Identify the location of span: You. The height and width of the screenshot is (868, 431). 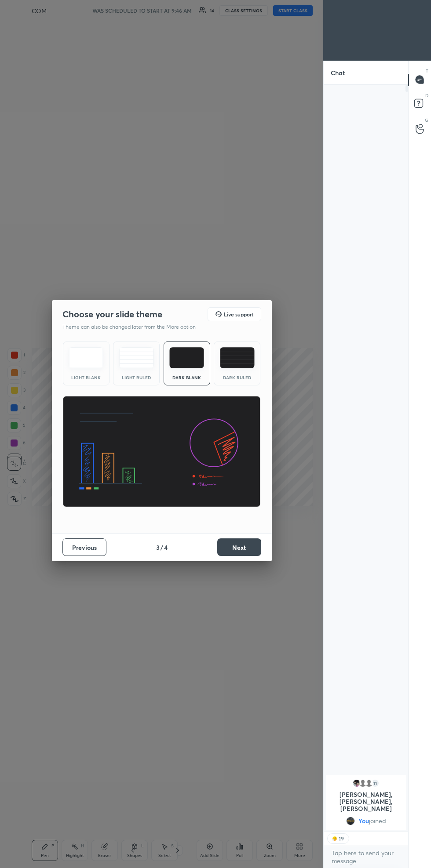
(364, 821).